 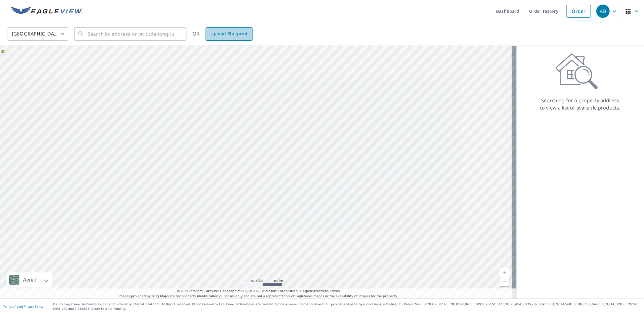 I want to click on a: Order, so click(x=579, y=11).